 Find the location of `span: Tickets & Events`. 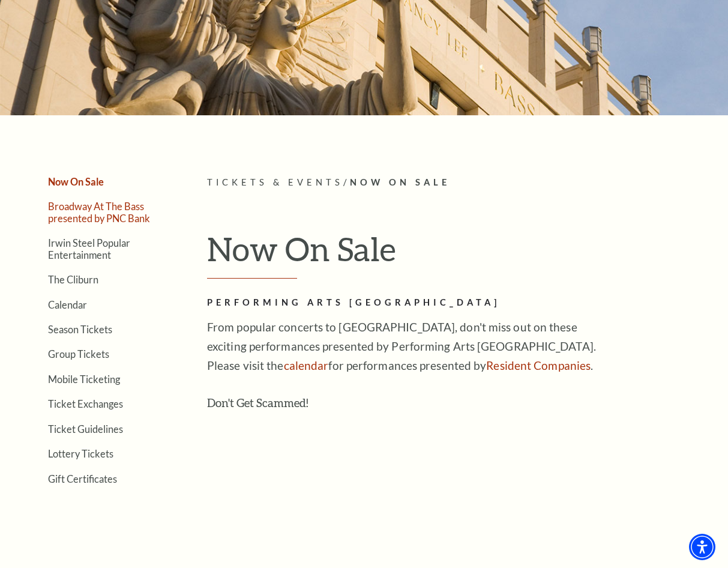

span: Tickets & Events is located at coordinates (275, 182).